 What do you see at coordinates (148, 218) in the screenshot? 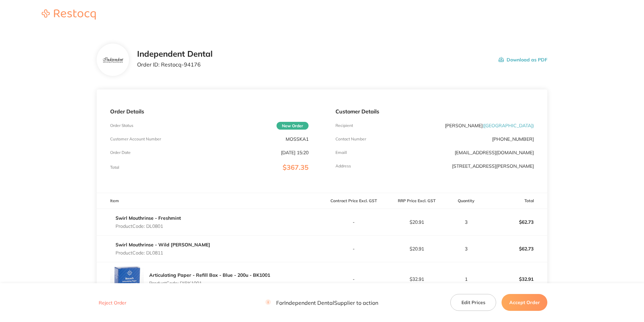
I see `a: Swirl Mouthrinse - Freshmint` at bounding box center [148, 218].